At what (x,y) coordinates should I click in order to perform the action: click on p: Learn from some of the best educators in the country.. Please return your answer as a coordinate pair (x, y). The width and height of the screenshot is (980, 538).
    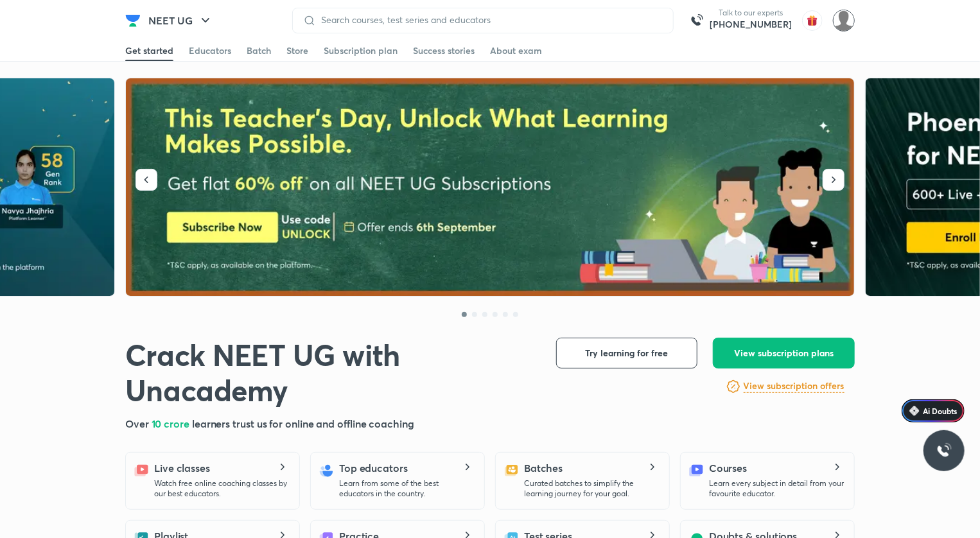
    Looking at the image, I should click on (406, 489).